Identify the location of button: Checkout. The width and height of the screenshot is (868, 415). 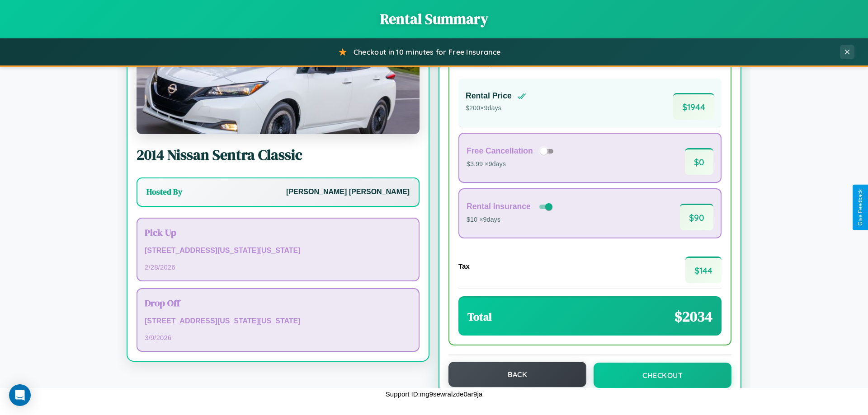
(663, 375).